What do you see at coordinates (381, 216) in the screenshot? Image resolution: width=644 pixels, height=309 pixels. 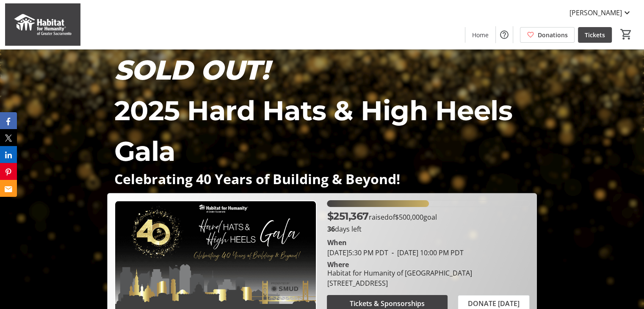 I see `p: raised of goal` at bounding box center [381, 216].